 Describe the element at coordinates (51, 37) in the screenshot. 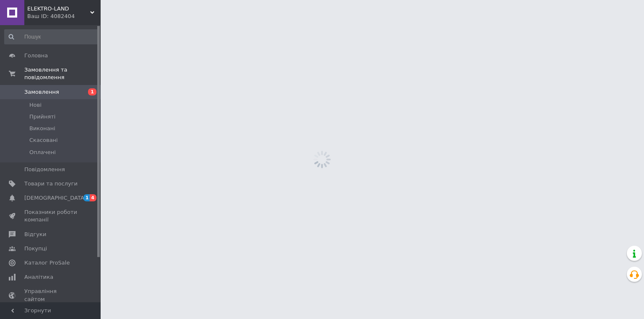

I see `input: Пошук` at that location.